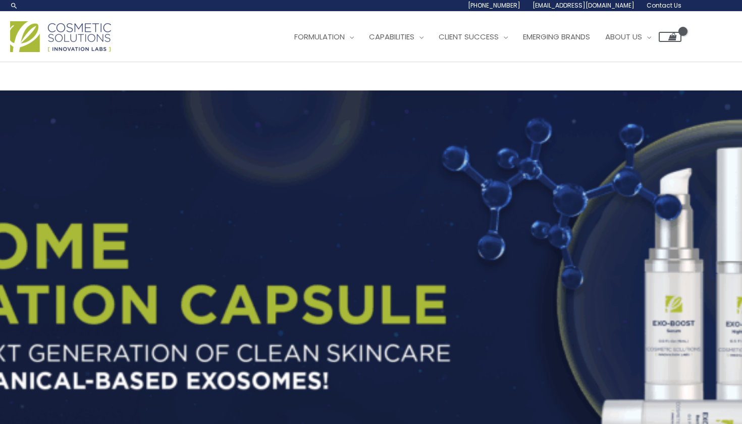 This screenshot has width=742, height=424. I want to click on a: Emerging Brands, so click(556, 37).